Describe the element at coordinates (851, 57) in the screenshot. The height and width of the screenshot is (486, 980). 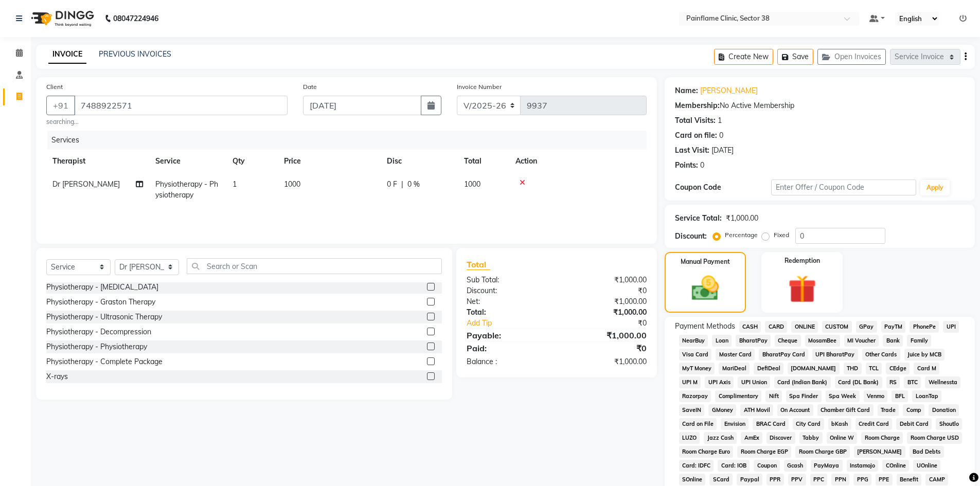
I see `button: Open Invoices` at that location.